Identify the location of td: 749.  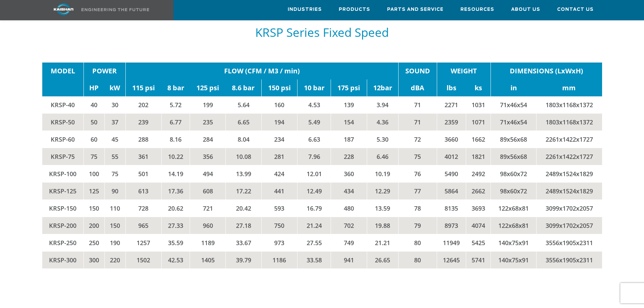
(349, 242).